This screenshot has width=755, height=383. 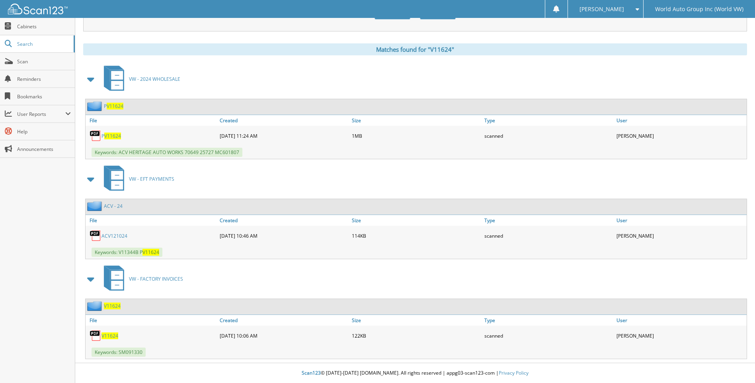 What do you see at coordinates (167, 152) in the screenshot?
I see `span: Keywords: ACV HERITAGE AUTO WORKS 70649 25727 MC601807` at bounding box center [167, 152].